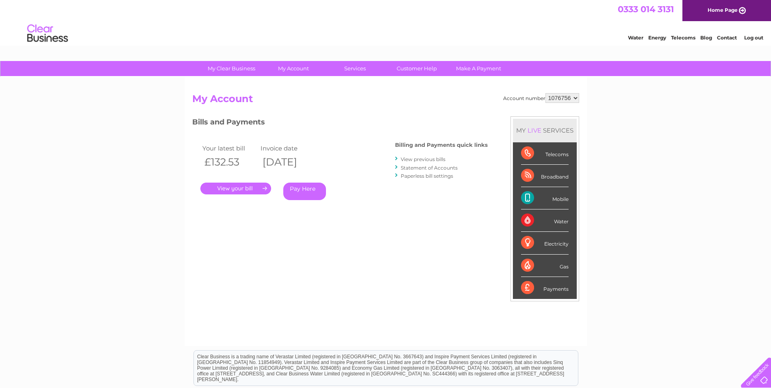 This screenshot has height=388, width=771. What do you see at coordinates (657, 37) in the screenshot?
I see `a: Energy` at bounding box center [657, 37].